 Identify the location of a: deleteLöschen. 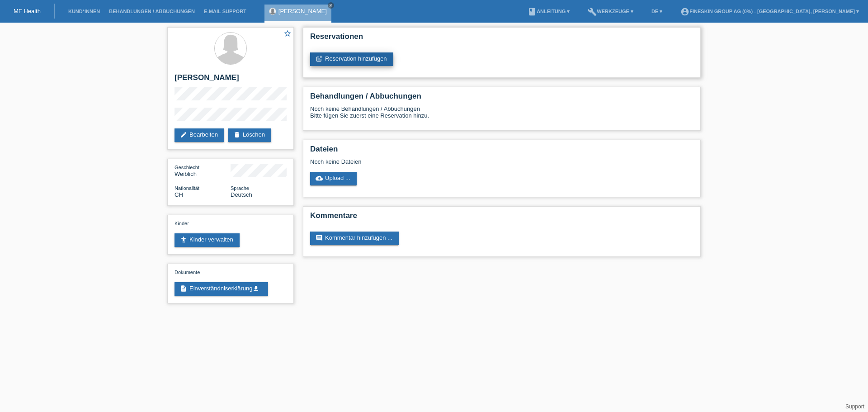
(249, 135).